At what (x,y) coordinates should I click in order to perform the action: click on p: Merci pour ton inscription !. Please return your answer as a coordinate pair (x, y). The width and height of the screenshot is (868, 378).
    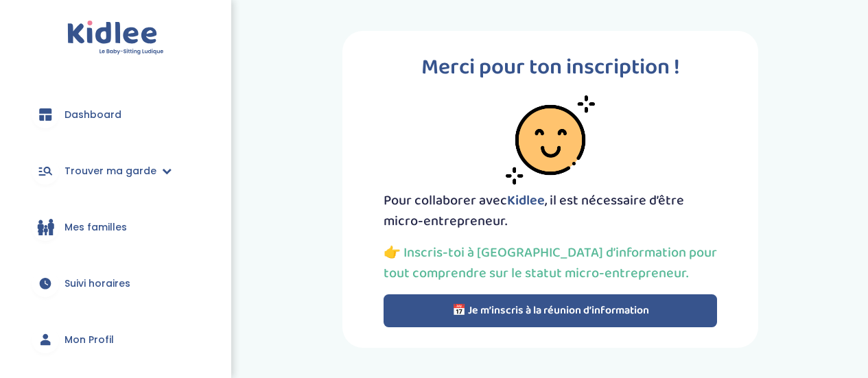
    Looking at the image, I should click on (550, 68).